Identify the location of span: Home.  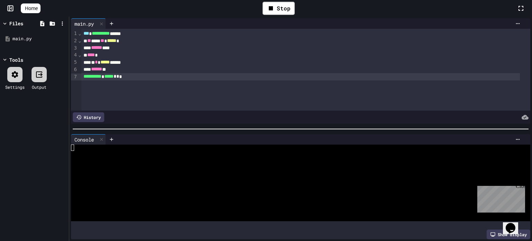
(31, 8).